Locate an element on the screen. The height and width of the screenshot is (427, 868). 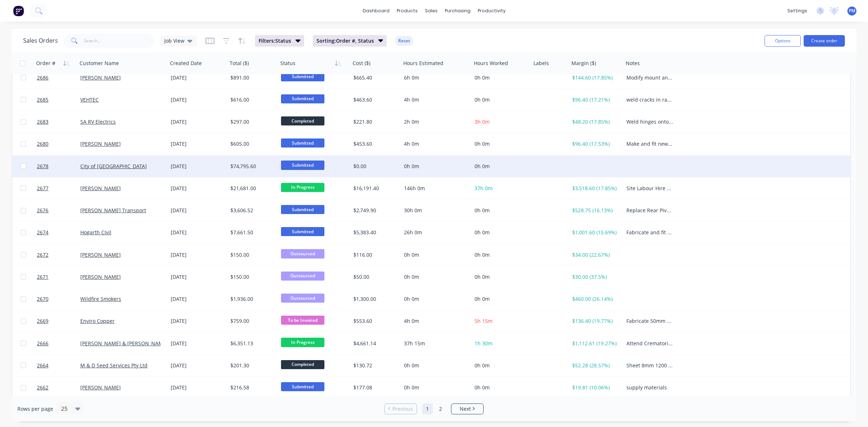
span: 2678 is located at coordinates (42, 166).